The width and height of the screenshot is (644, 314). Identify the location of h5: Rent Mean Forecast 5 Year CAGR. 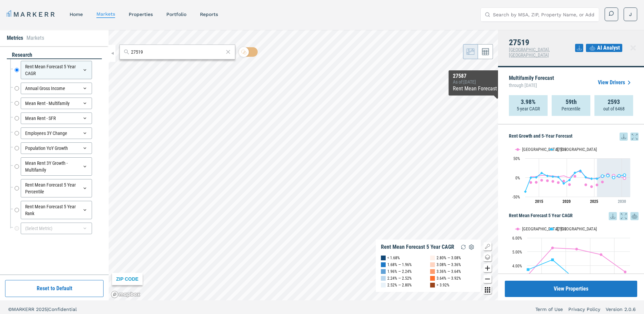
(574, 216).